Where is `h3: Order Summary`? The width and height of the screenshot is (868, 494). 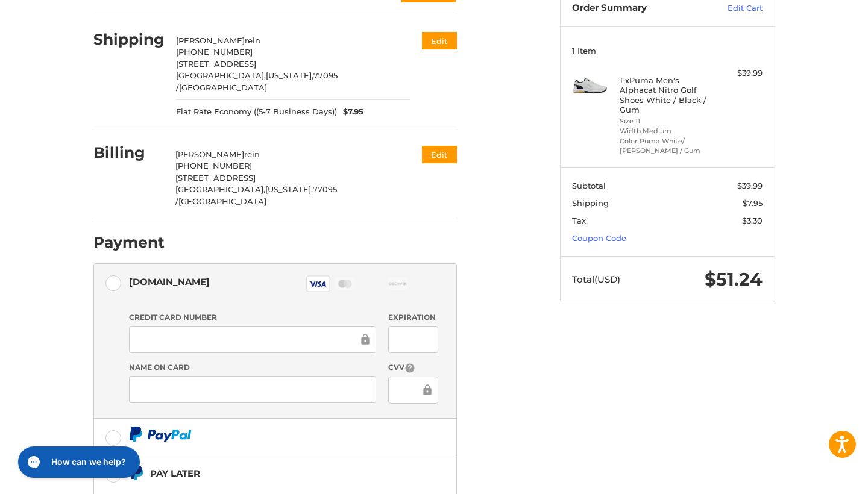 h3: Order Summary is located at coordinates (637, 9).